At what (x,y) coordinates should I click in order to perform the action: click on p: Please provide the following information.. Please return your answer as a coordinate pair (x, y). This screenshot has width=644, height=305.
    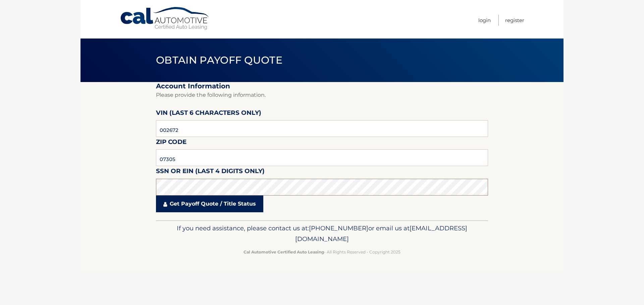
    Looking at the image, I should click on (322, 95).